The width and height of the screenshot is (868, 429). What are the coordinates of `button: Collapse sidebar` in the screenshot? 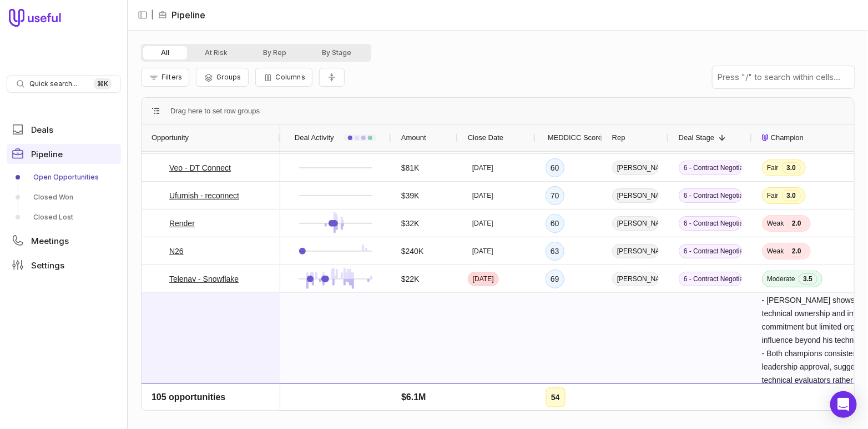 It's located at (143, 15).